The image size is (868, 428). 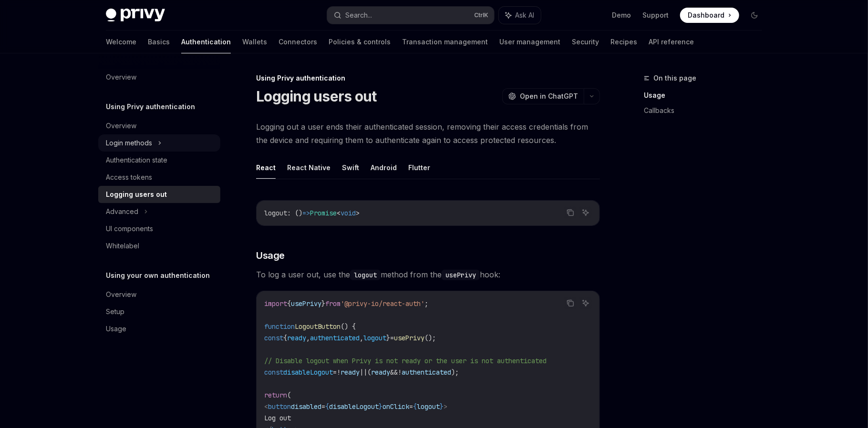 What do you see at coordinates (129, 228) in the screenshot?
I see `div: UI components` at bounding box center [129, 228].